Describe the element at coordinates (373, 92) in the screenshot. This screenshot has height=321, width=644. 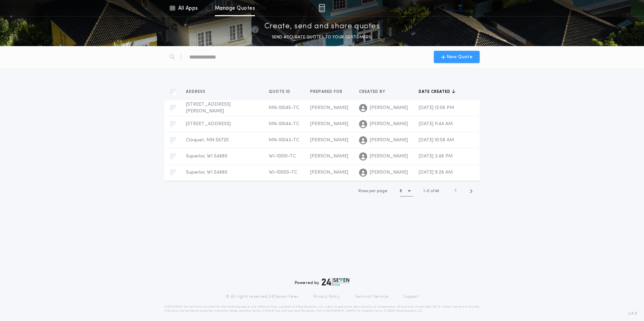
I see `span: Created by` at that location.